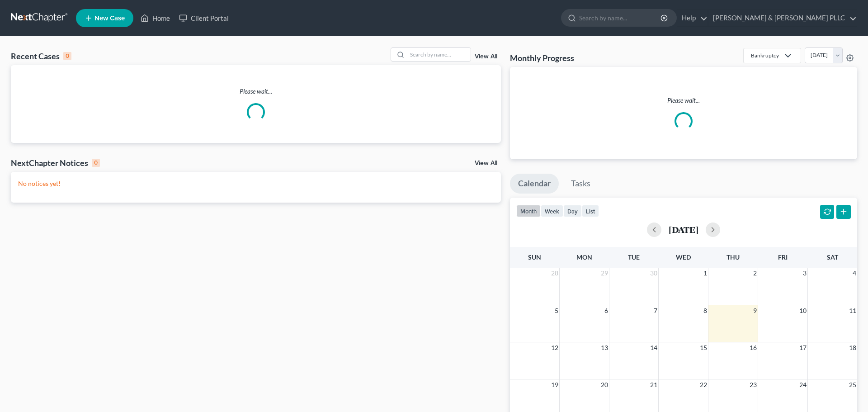 The image size is (868, 412). Describe the element at coordinates (782, 257) in the screenshot. I see `span: Fri` at that location.